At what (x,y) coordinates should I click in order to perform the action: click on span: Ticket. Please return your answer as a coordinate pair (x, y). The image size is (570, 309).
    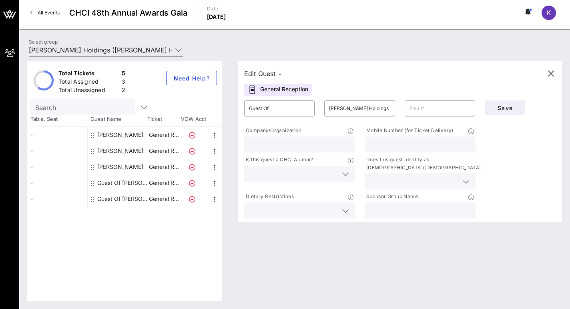
    Looking at the image, I should click on (163, 119).